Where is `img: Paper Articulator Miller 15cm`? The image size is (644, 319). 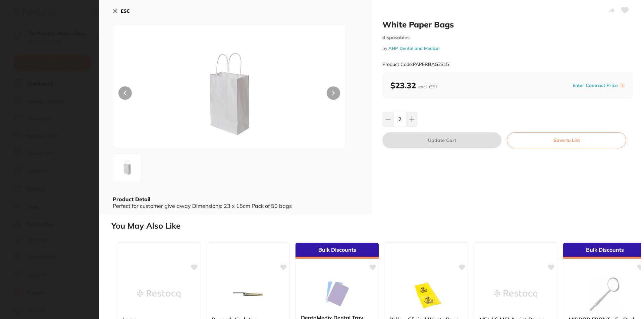 img: Paper Articulator Miller 15cm is located at coordinates (248, 295).